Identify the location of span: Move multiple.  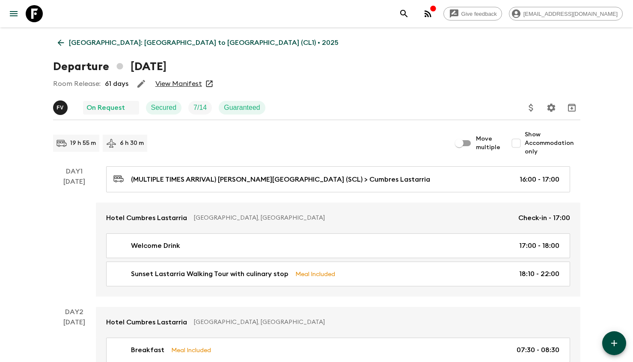
(488, 143).